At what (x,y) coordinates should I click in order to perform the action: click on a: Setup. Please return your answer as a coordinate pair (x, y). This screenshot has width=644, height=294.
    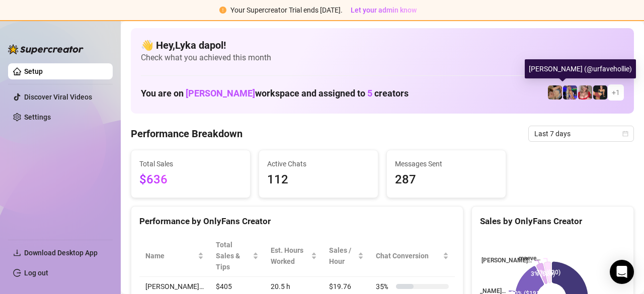
    Looking at the image, I should click on (33, 71).